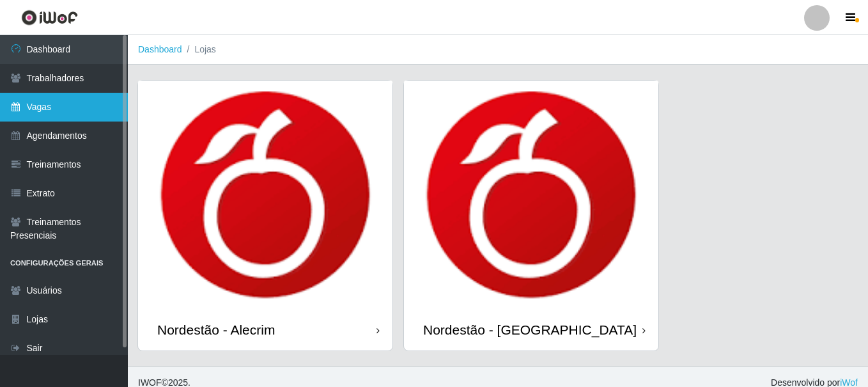  Describe the element at coordinates (160, 49) in the screenshot. I see `a: Dashboard` at that location.